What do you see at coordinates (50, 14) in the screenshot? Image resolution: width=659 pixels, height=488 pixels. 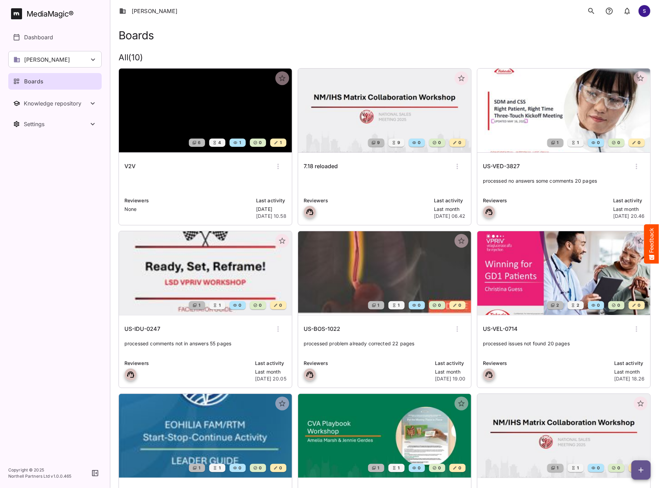 I see `div: MediaMagic ®` at bounding box center [50, 14].